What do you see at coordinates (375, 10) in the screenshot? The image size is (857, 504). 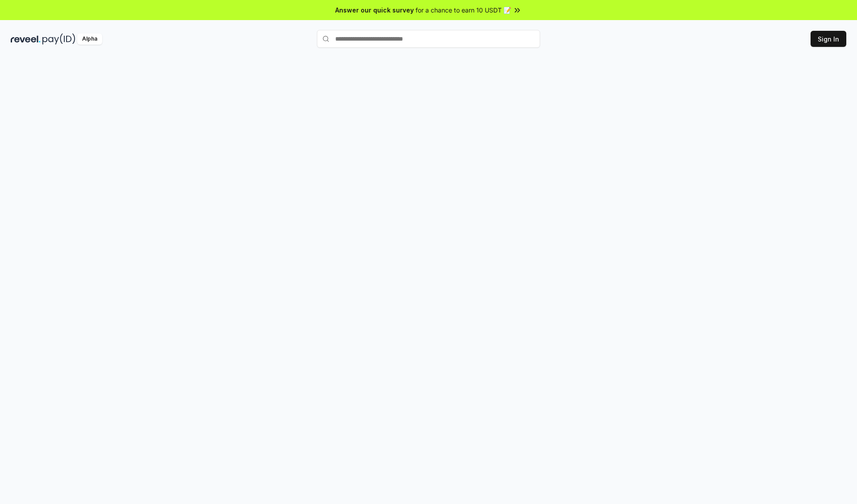 I see `span: Answer our quick survey` at bounding box center [375, 10].